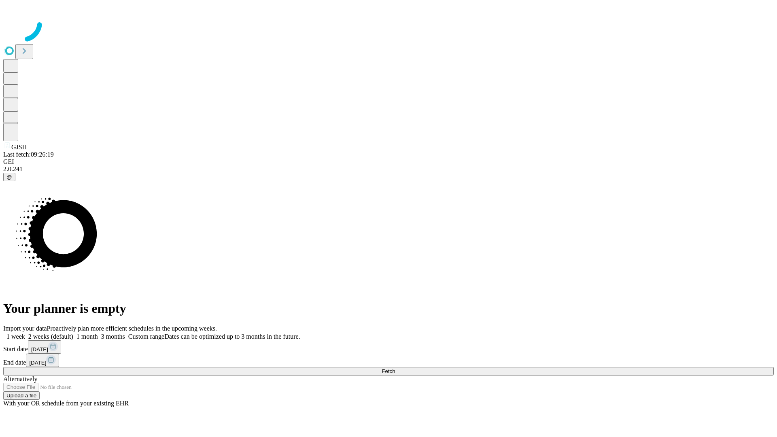 This screenshot has height=437, width=777. Describe the element at coordinates (389, 162) in the screenshot. I see `div: GEI` at that location.